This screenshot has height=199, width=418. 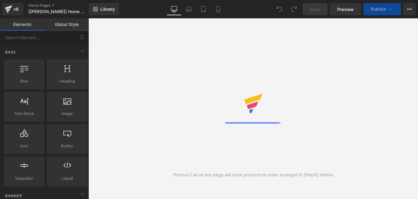 I want to click on a: Global Style, so click(x=66, y=24).